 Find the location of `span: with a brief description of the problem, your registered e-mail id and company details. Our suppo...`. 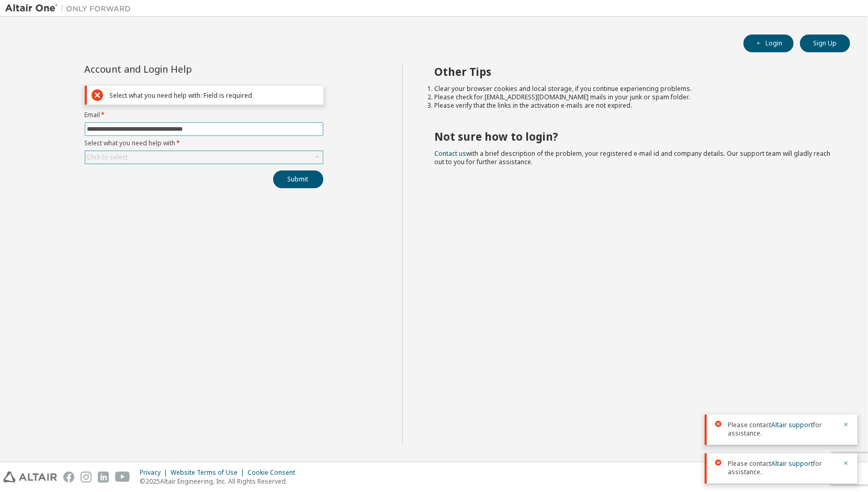

span: with a brief description of the problem, your registered e-mail id and company details. Our suppo... is located at coordinates (632, 158).